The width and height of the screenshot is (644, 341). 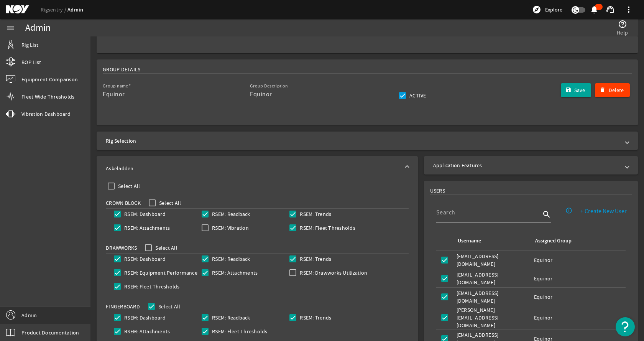 I want to click on div: Assigned Group, so click(x=553, y=241).